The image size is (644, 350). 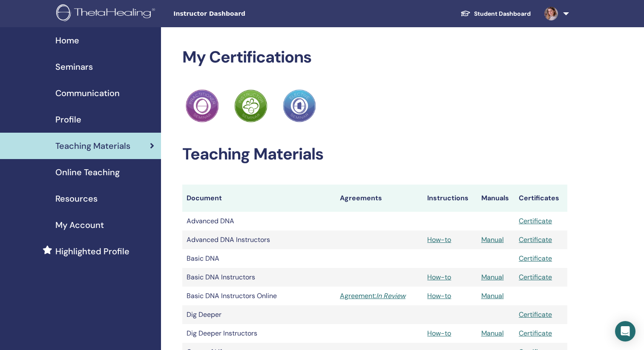 I want to click on td: Dig Deeper Instructors, so click(x=259, y=334).